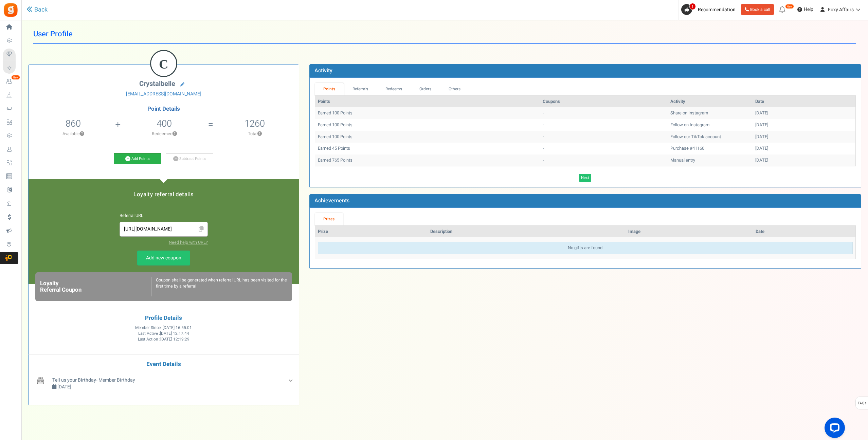 The width and height of the screenshot is (868, 440). What do you see at coordinates (862, 403) in the screenshot?
I see `span: FAQs` at bounding box center [862, 403].